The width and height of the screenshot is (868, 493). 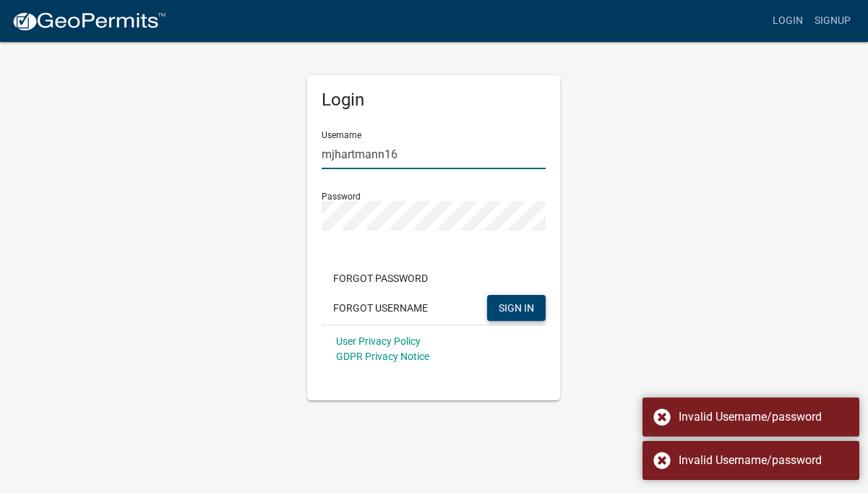 I want to click on a: GDPR Privacy Notice, so click(x=382, y=357).